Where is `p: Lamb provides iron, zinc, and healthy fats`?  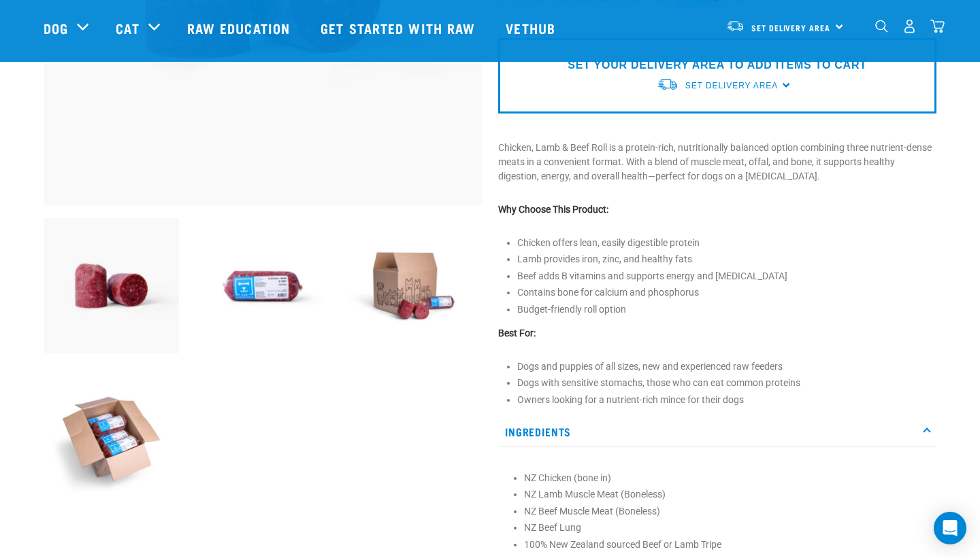
p: Lamb provides iron, zinc, and healthy fats is located at coordinates (726, 259).